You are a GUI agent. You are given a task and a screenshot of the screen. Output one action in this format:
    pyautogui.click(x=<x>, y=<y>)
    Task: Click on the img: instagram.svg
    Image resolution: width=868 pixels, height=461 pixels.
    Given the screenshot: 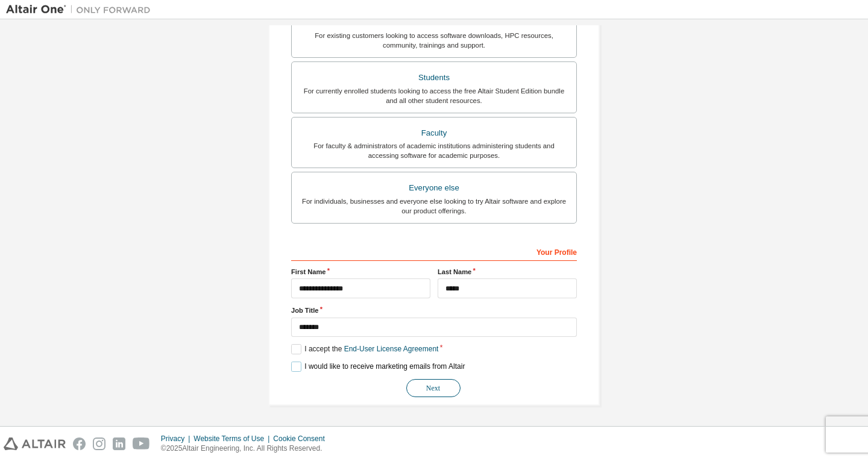 What is the action you would take?
    pyautogui.click(x=99, y=444)
    